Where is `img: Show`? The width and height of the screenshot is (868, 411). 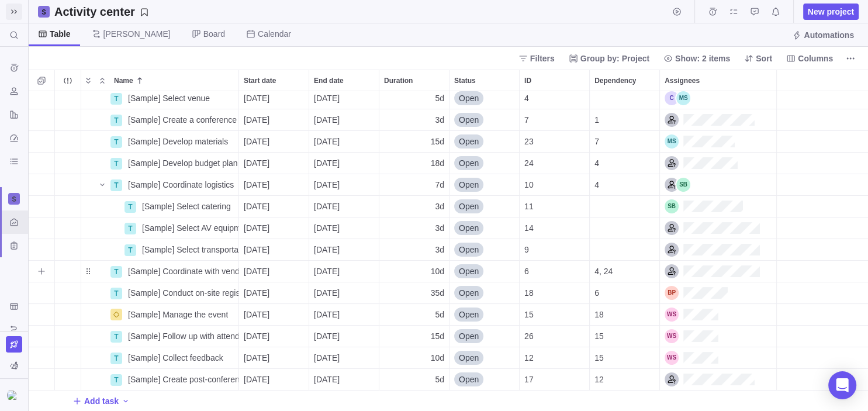 img: Show is located at coordinates (14, 395).